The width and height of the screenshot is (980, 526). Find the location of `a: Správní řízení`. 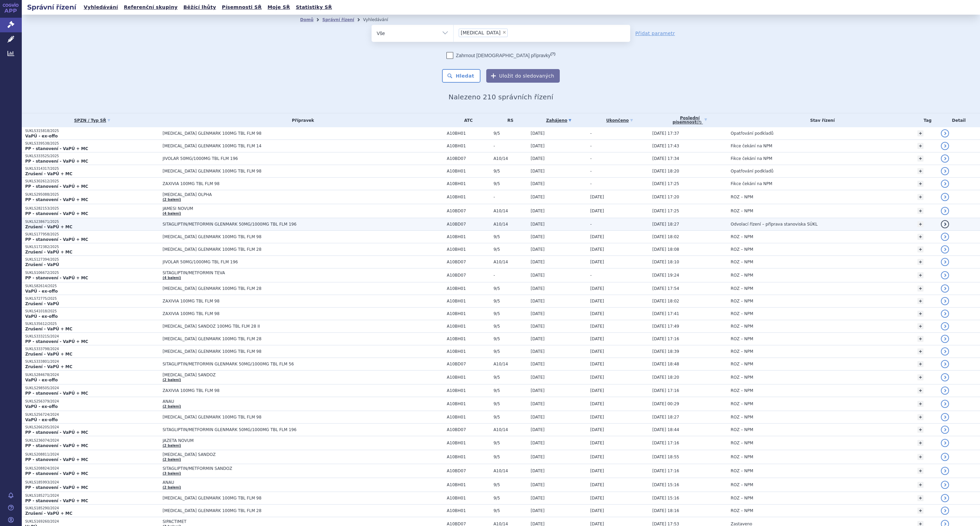

a: Správní řízení is located at coordinates (338, 20).